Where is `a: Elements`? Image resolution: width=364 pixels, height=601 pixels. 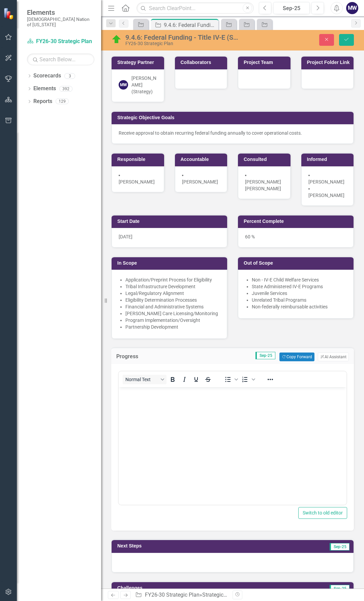 a: Elements is located at coordinates (45, 88).